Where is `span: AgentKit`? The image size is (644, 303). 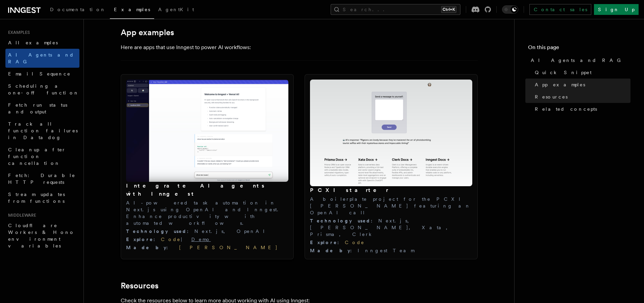 span: AgentKit is located at coordinates (176, 9).